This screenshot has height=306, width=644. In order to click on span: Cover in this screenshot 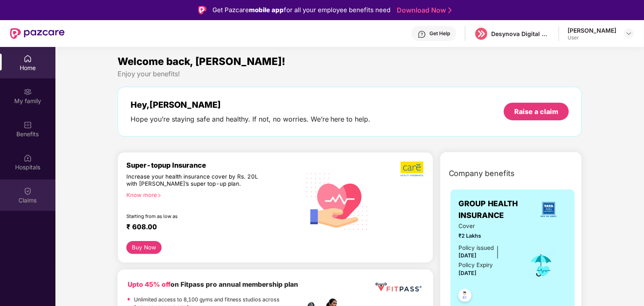, I will do `click(487, 226)`.